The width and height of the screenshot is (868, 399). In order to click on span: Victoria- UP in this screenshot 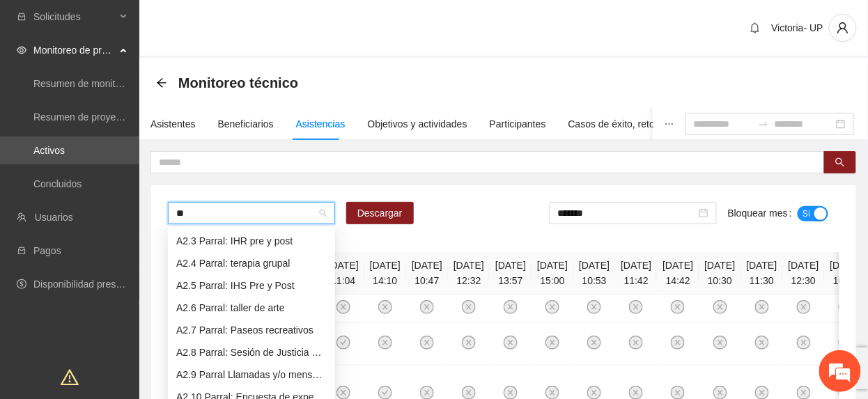, I will do `click(797, 28)`.